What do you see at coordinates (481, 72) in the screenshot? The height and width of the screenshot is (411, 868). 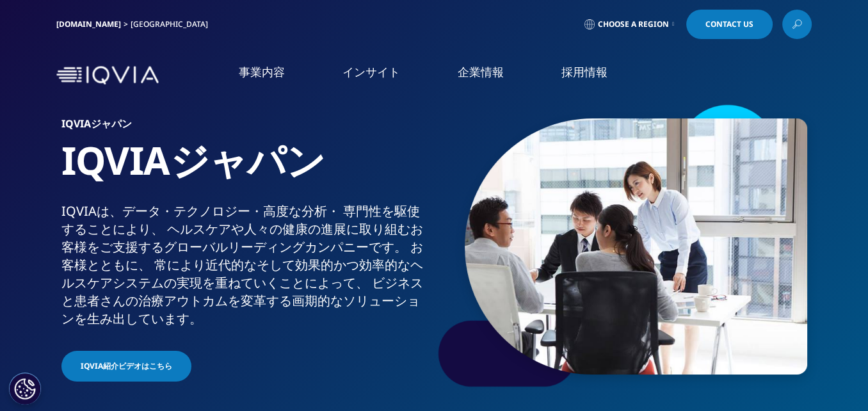 I see `a: 企業情報` at bounding box center [481, 72].